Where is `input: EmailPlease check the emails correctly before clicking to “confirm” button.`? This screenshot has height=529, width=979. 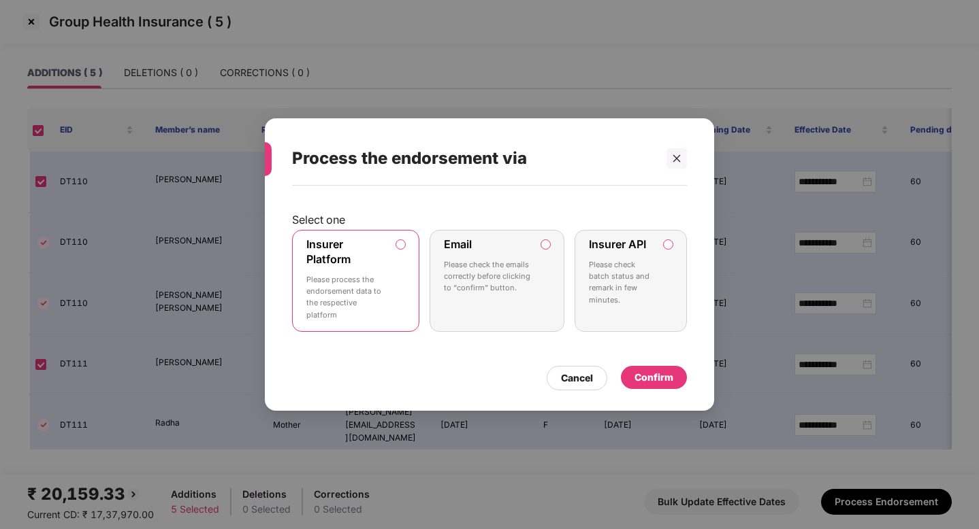 input: EmailPlease check the emails correctly before clicking to “confirm” button. is located at coordinates (545, 244).